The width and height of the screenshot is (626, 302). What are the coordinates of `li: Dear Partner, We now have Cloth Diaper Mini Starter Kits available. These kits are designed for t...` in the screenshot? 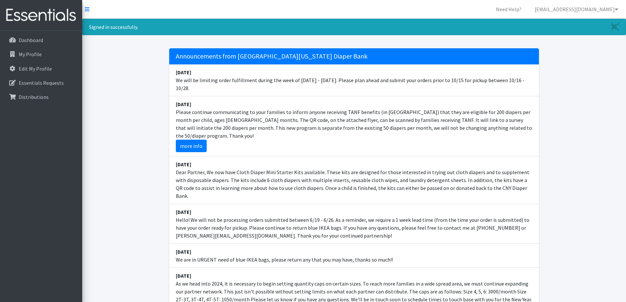 It's located at (354, 180).